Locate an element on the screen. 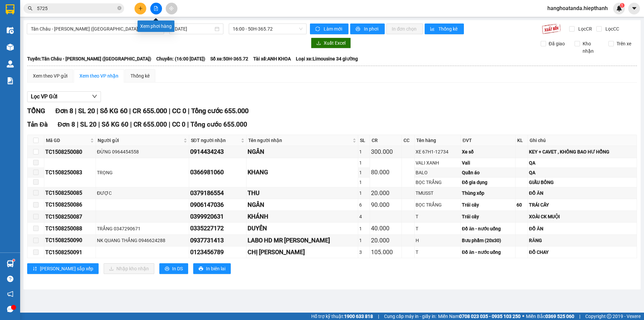 The width and height of the screenshot is (644, 320). h2: TĐ1508250153 is located at coordinates (28, 53).